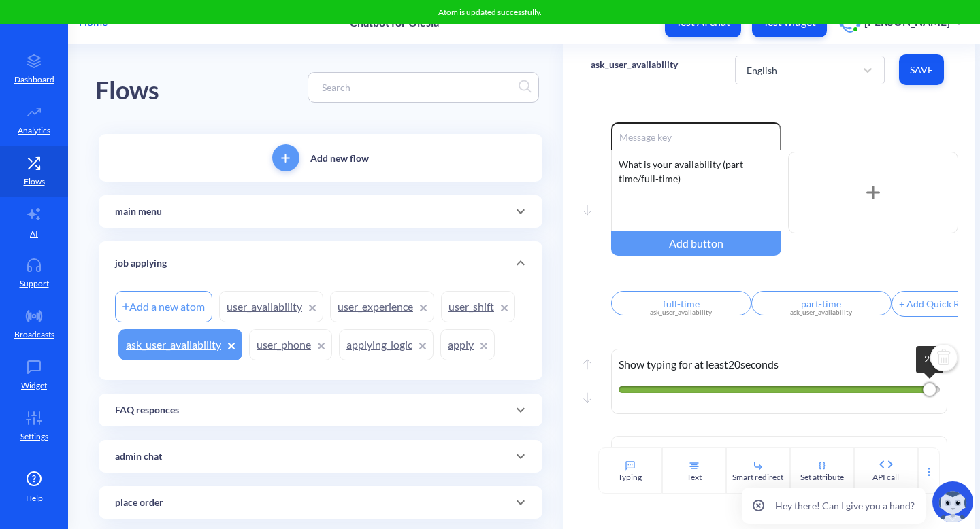 The height and width of the screenshot is (529, 980). I want to click on p: admin chat, so click(139, 456).